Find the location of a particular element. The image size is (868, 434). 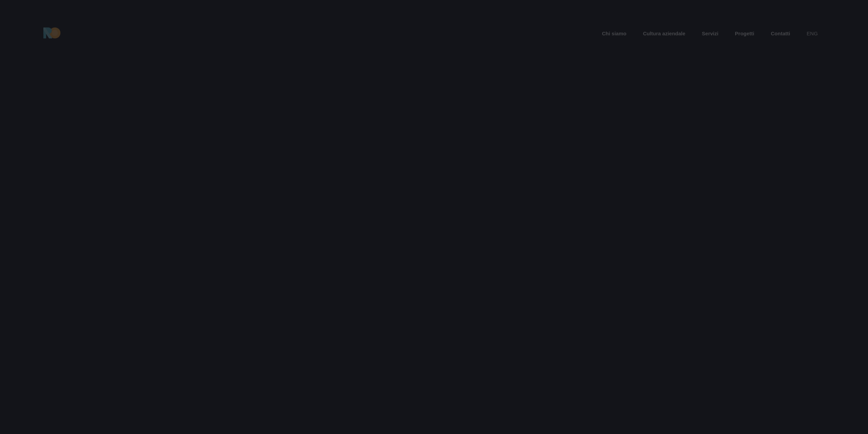

a: Servizi is located at coordinates (710, 34).